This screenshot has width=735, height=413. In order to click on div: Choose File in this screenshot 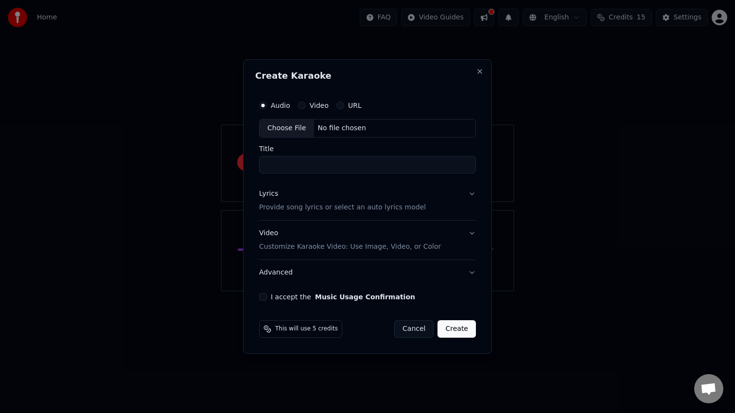, I will do `click(287, 128)`.